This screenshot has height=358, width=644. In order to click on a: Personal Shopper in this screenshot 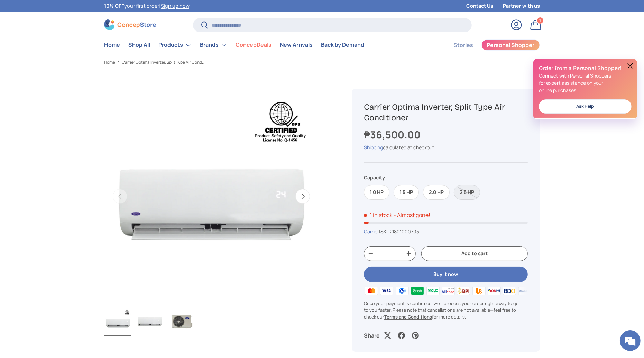, I will do `click(511, 45)`.